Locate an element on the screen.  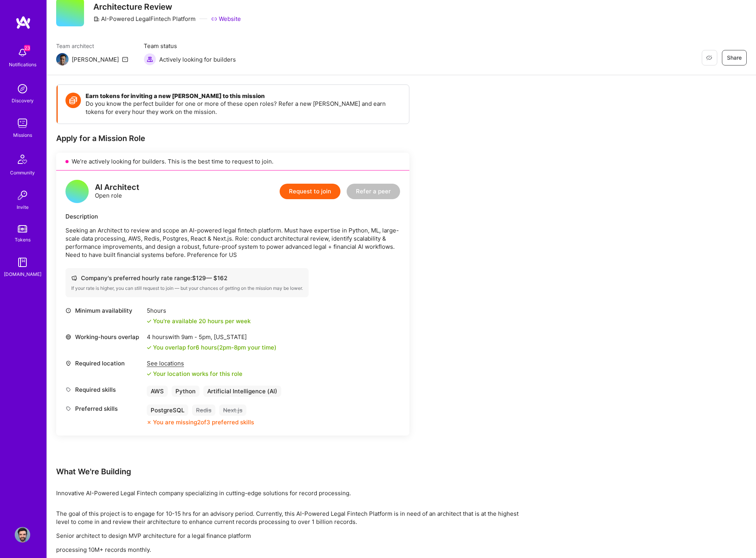
div: Required skills is located at coordinates (104, 389).